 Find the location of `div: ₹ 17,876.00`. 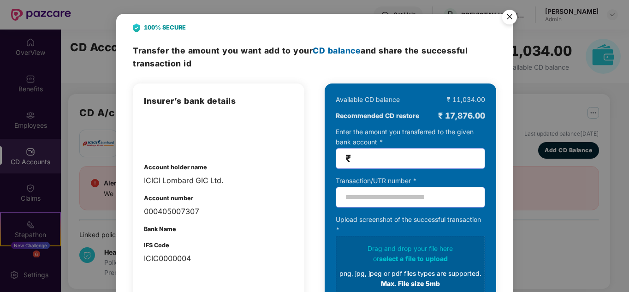

div: ₹ 17,876.00 is located at coordinates (462, 116).